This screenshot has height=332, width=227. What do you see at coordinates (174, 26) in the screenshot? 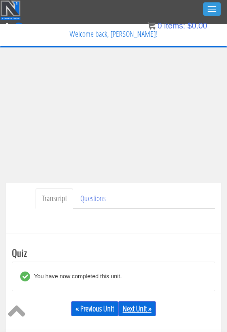
I see `span: items:` at bounding box center [174, 26].